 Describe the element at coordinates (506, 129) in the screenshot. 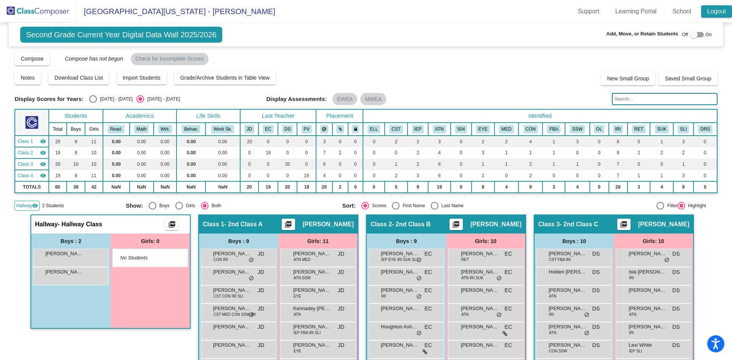

I see `button: MED` at that location.